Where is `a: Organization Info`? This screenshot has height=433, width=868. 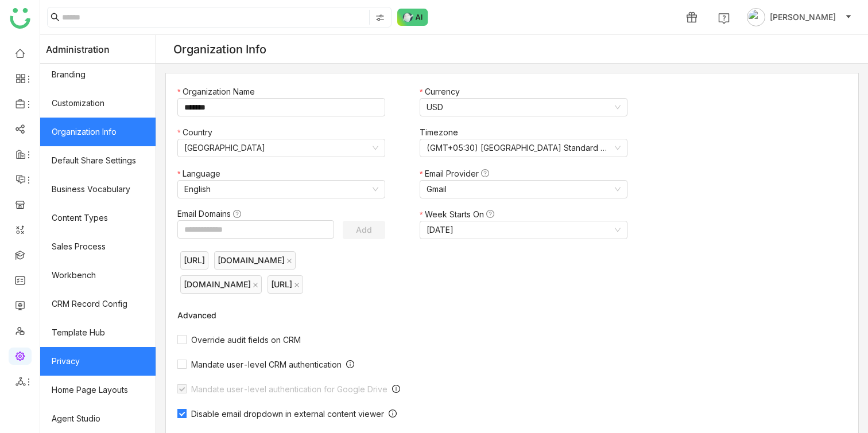 a: Organization Info is located at coordinates (98, 132).